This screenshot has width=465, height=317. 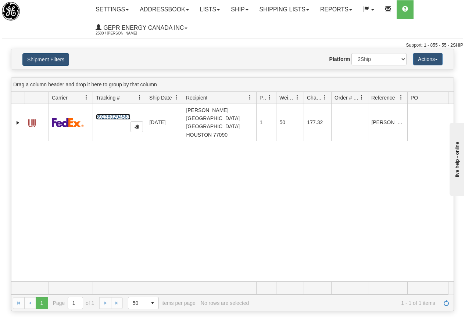 I want to click on a: Carrier filter column settings, so click(x=86, y=97).